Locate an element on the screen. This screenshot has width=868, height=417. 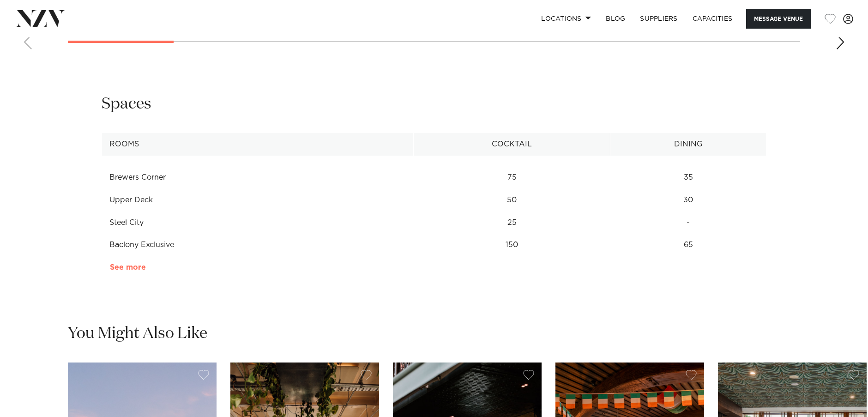
img: nzv-logo.png is located at coordinates (40, 19).